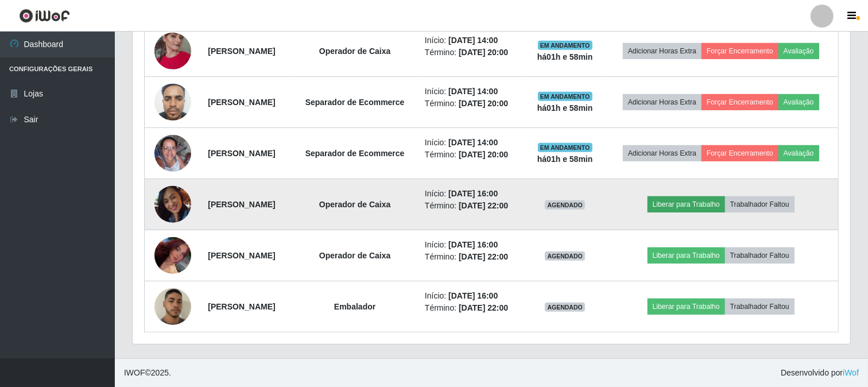  I want to click on span: © 2025 ., so click(148, 373).